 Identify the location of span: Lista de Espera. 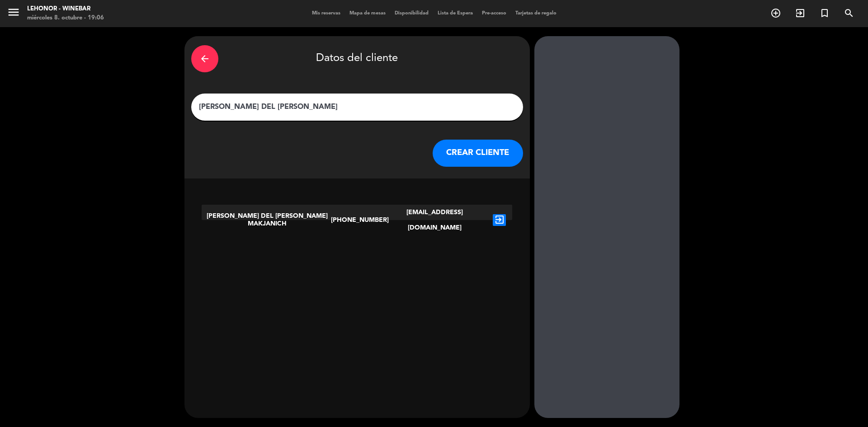
(455, 13).